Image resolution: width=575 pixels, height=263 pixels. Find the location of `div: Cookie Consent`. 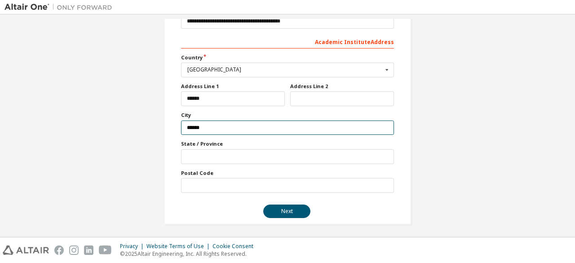

div: Cookie Consent is located at coordinates (236, 246).